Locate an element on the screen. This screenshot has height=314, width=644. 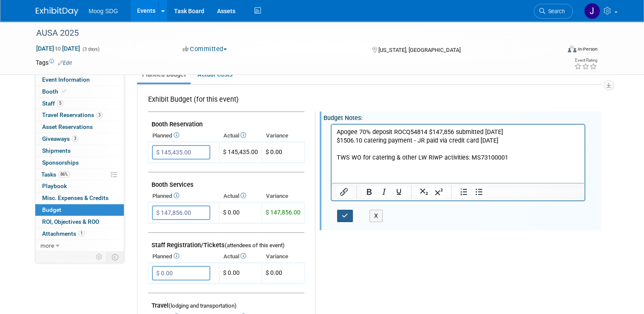
button: Bold is located at coordinates (369, 192).